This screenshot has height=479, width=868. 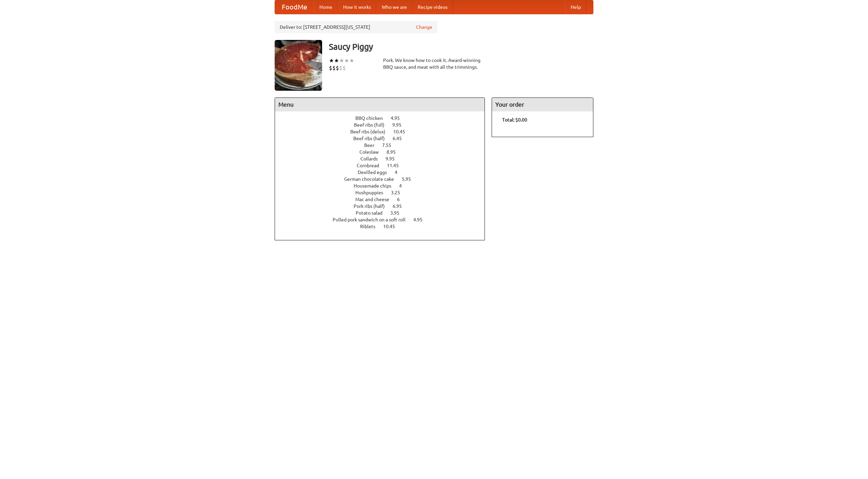 I want to click on span: Riblets, so click(x=370, y=226).